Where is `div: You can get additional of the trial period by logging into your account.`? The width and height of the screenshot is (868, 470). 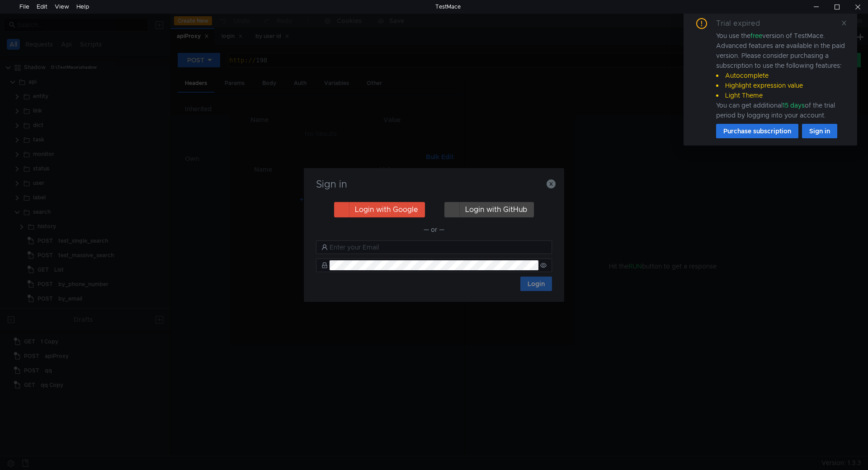 div: You can get additional of the trial period by logging into your account. is located at coordinates (781, 110).